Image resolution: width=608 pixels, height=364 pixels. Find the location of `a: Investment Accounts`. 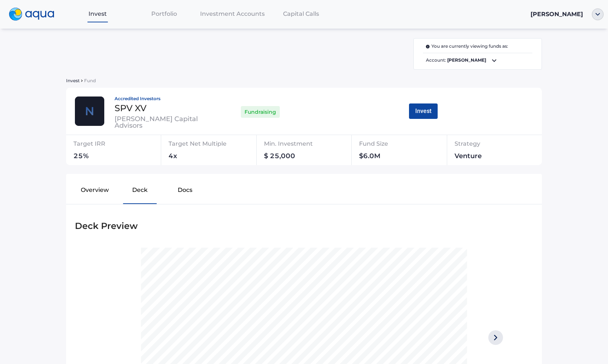

a: Investment Accounts is located at coordinates (233, 13).